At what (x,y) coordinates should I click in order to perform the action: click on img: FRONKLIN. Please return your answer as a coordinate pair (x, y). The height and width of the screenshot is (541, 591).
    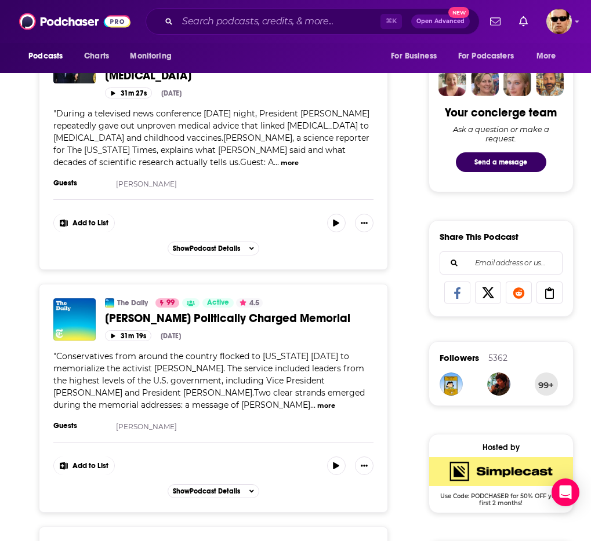
    Looking at the image, I should click on (498, 384).